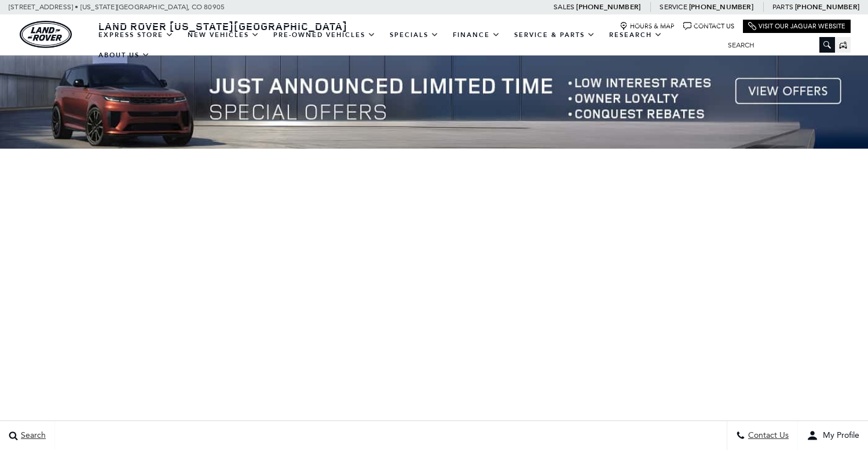 The height and width of the screenshot is (450, 868). What do you see at coordinates (414, 35) in the screenshot?
I see `a: Specials` at bounding box center [414, 35].